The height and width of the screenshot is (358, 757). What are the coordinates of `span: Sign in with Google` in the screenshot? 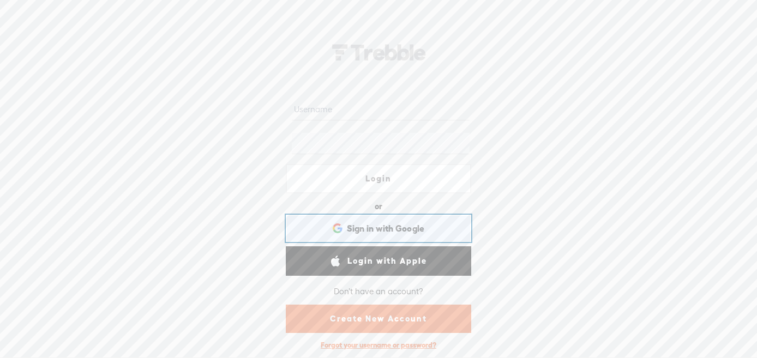 It's located at (385, 228).